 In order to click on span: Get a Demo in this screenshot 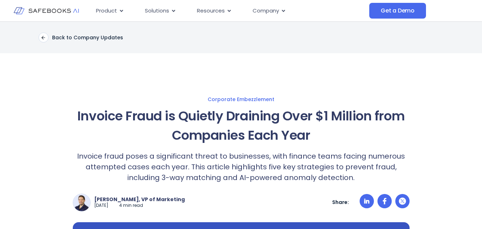, I will do `click(397, 11)`.